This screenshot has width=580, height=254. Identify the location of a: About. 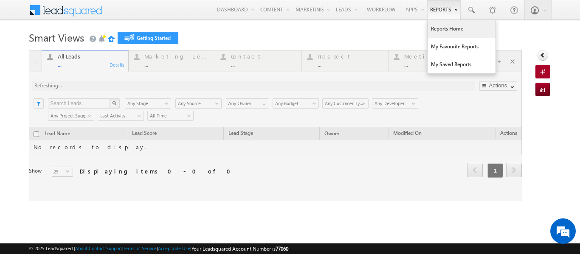
(81, 248).